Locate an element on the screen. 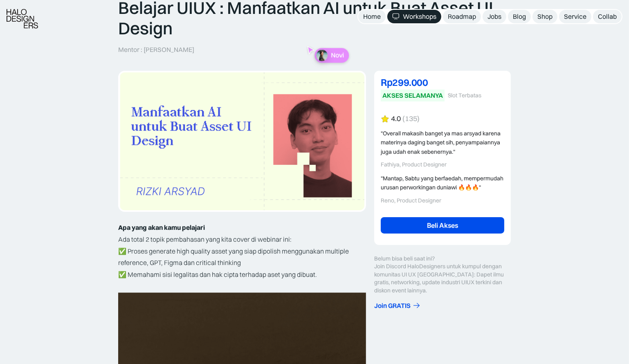  p: Ada total 2 topik pembahasan yang kita cover di webinar ini: is located at coordinates (242, 239).